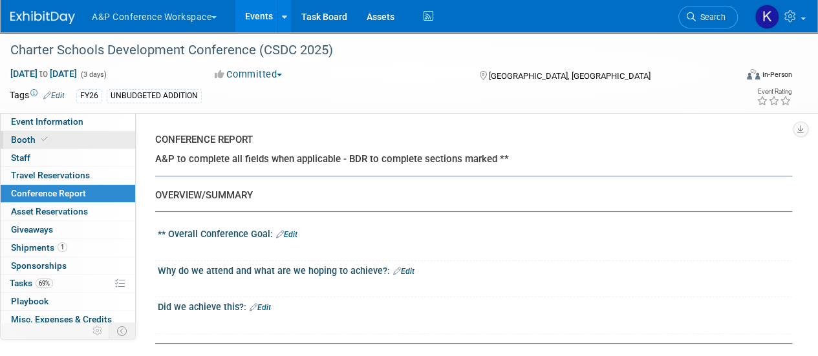 The image size is (818, 356). I want to click on td: Toggle Event Tabs, so click(122, 331).